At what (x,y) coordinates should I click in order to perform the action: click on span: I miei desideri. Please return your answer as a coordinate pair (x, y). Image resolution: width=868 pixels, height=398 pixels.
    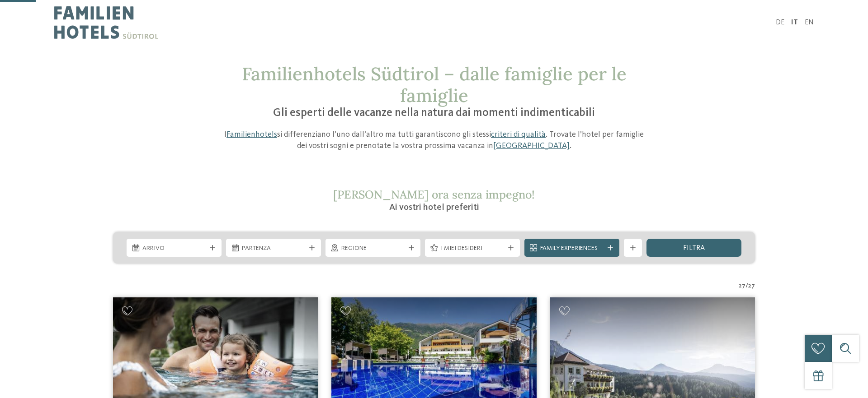
    Looking at the image, I should click on (472, 249).